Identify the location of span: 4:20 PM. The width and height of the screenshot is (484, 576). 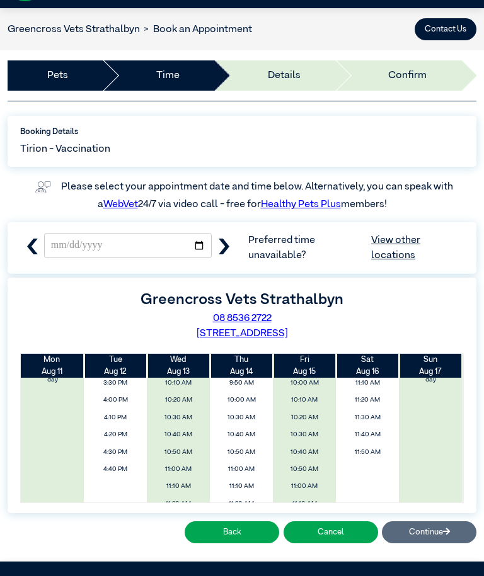
(115, 435).